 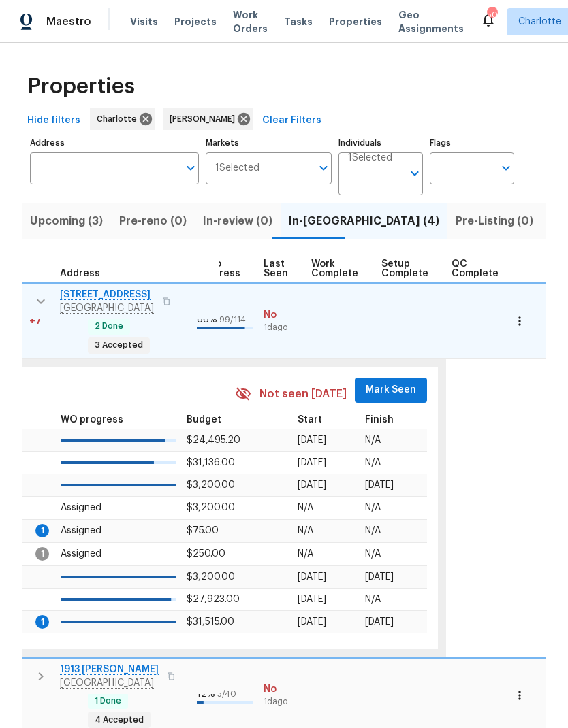 What do you see at coordinates (391, 390) in the screenshot?
I see `button: Mark Seen` at bounding box center [391, 390].